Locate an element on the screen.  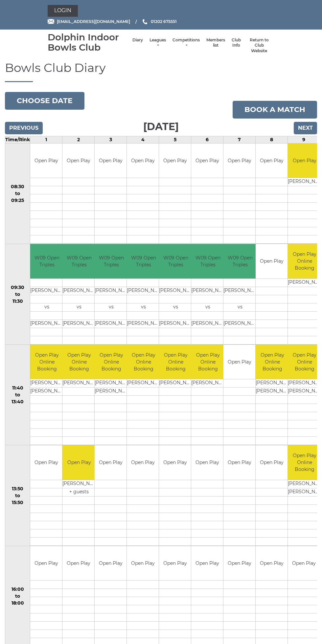
h1: Bowls Club Diary is located at coordinates (161, 72).